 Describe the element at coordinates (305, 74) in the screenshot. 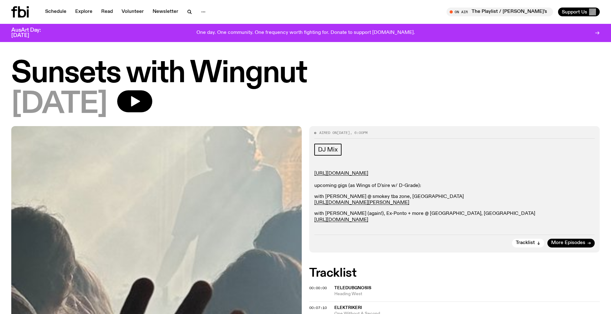

I see `h1: Sunsets with Wingnut` at that location.